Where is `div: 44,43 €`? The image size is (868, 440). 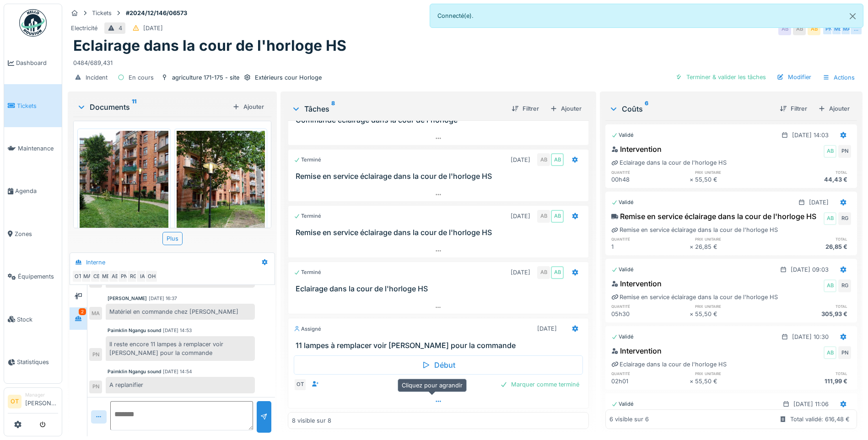 div: 44,43 € is located at coordinates (812, 179).